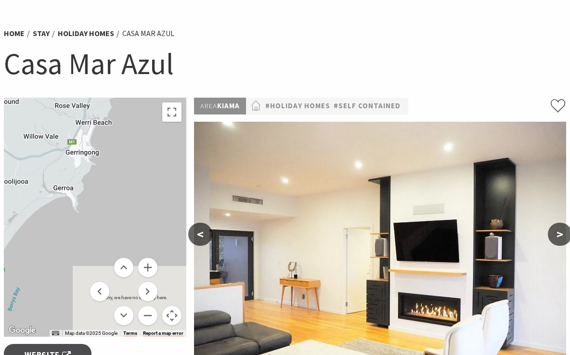 The image size is (570, 355). What do you see at coordinates (208, 105) in the screenshot?
I see `span: Area` at bounding box center [208, 105].